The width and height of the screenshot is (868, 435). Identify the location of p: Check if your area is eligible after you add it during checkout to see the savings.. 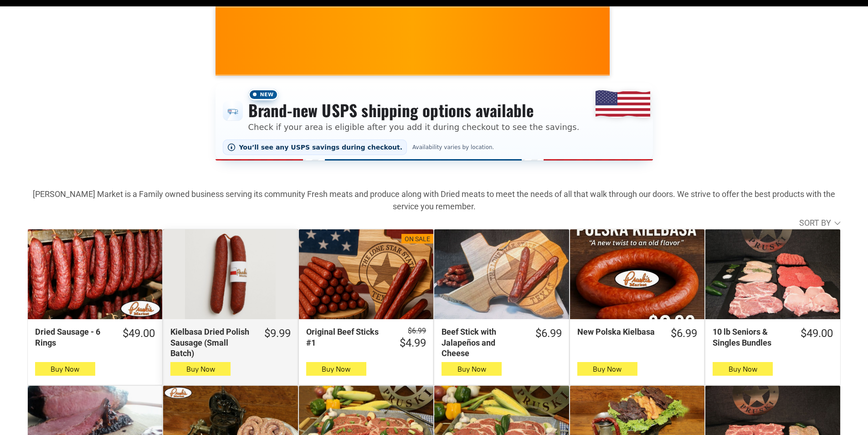
(414, 127).